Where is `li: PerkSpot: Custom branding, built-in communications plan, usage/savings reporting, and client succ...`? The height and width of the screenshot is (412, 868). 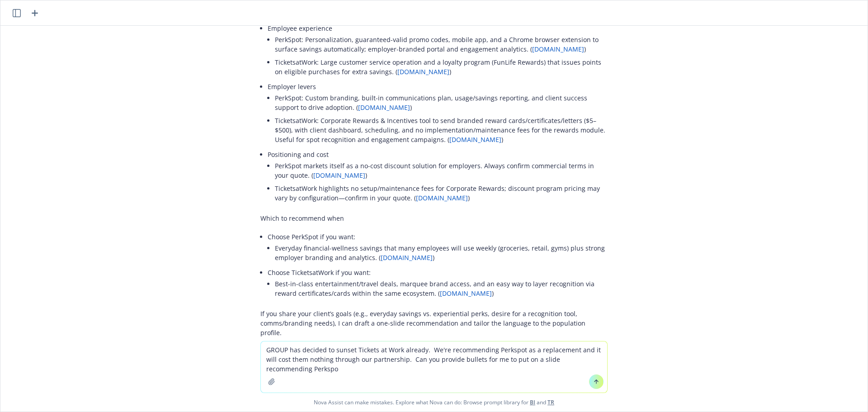 li: PerkSpot: Custom branding, built-in communications plan, usage/savings reporting, and client succ... is located at coordinates (441, 102).